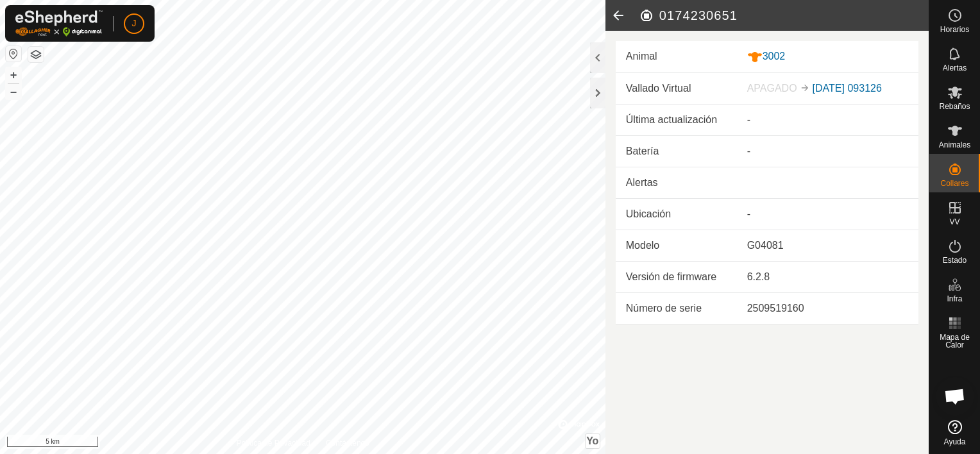 This screenshot has height=454, width=980. What do you see at coordinates (774, 56) in the screenshot?
I see `font: 3002` at bounding box center [774, 56].